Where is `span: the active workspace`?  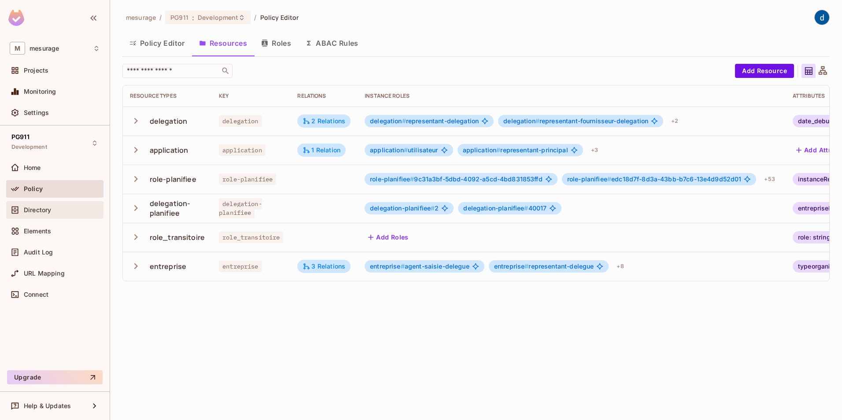 span: the active workspace is located at coordinates (141, 17).